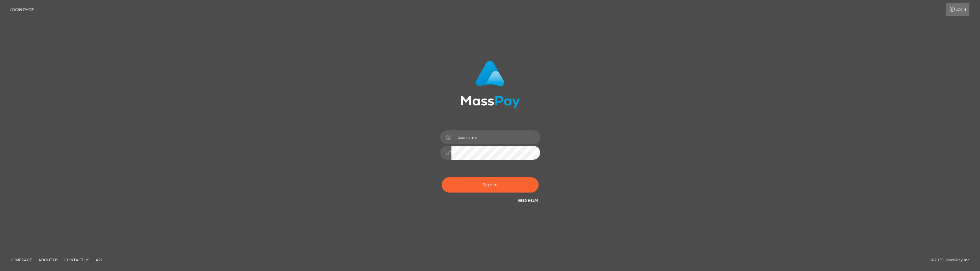 The image size is (980, 271). I want to click on input: Username..., so click(496, 137).